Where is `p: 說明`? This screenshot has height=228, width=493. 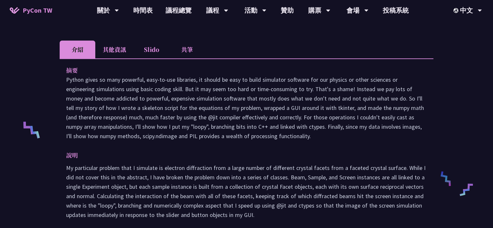
p: 說明 is located at coordinates (240, 155).